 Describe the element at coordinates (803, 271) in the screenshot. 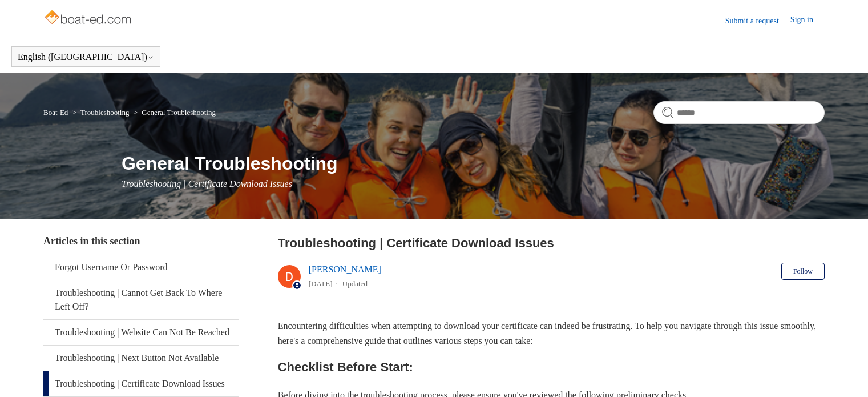

I see `button: Follow Article` at that location.